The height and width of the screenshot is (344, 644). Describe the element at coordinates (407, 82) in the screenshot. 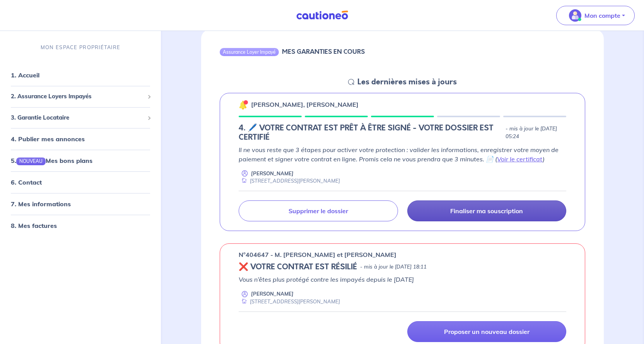

I see `h5: Les dernières mises à jours` at that location.